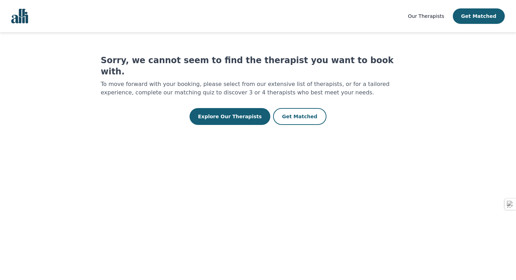 The height and width of the screenshot is (280, 516). I want to click on p: To move forward with your booking, please select from our extensive list of therapists, or for a ..., so click(258, 88).